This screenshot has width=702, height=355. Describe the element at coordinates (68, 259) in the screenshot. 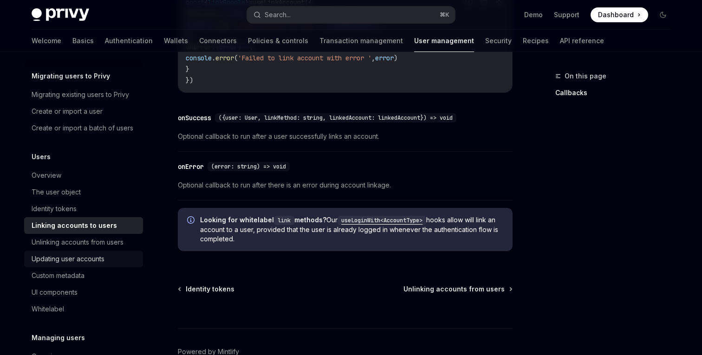

I see `div: Updating user accounts` at that location.